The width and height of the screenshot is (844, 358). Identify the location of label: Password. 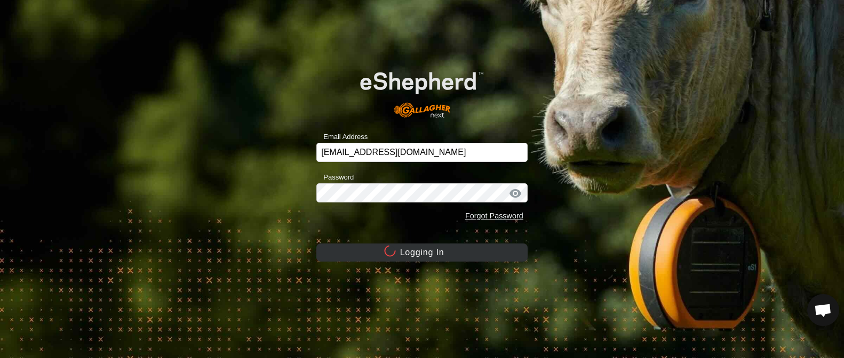
(335, 178).